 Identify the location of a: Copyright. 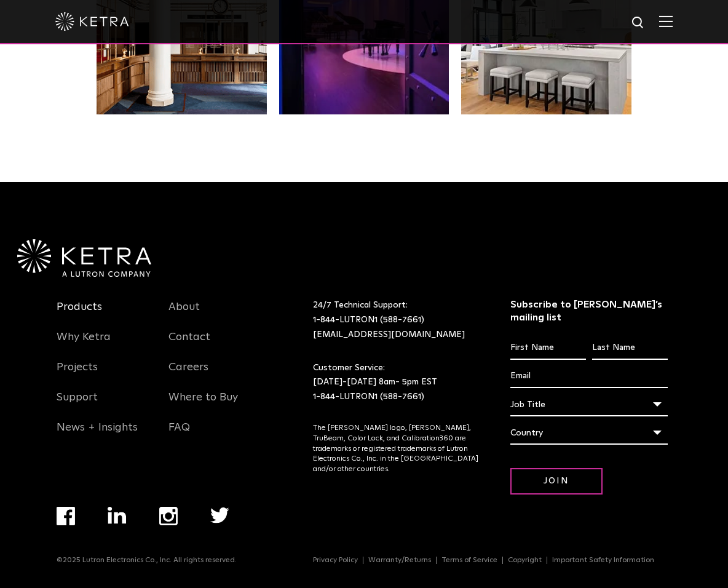
(526, 560).